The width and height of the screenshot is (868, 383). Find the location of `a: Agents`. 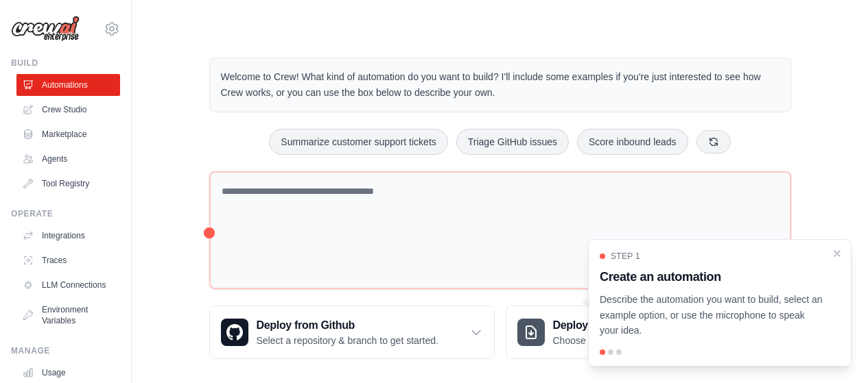

a: Agents is located at coordinates (67, 159).